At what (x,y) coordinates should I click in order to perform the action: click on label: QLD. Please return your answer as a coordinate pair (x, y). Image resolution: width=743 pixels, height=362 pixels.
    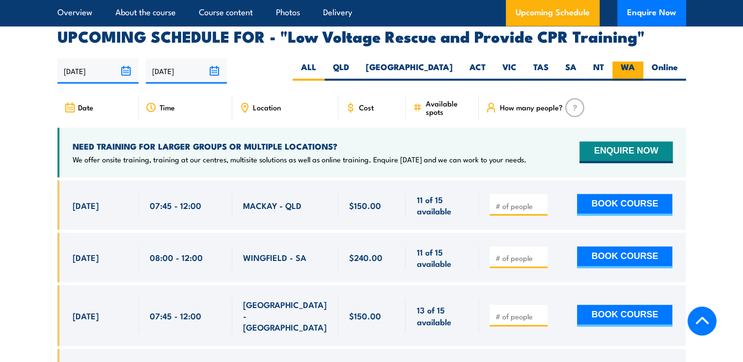
    Looking at the image, I should click on (341, 71).